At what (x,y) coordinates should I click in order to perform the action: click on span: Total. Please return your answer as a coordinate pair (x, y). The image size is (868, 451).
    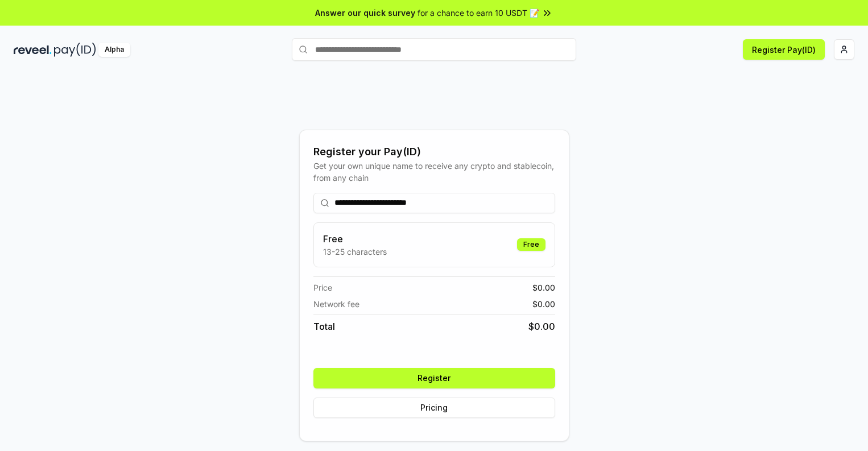
    Looking at the image, I should click on (325, 326).